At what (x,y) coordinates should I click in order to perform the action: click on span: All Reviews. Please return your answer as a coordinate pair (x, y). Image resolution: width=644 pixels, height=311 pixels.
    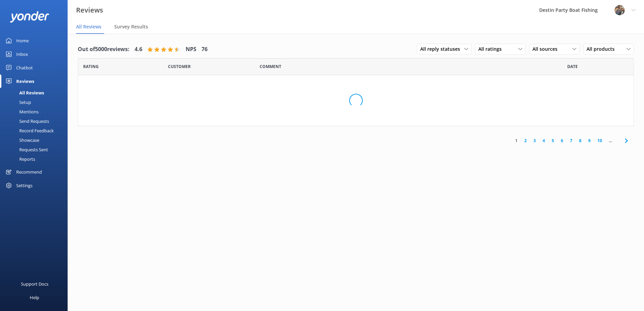
    Looking at the image, I should click on (89, 27).